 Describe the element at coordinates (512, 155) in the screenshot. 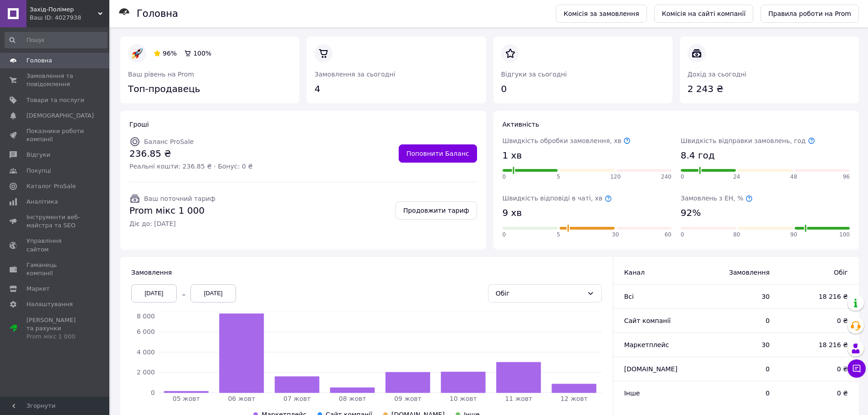

I see `span: 1 хв` at that location.